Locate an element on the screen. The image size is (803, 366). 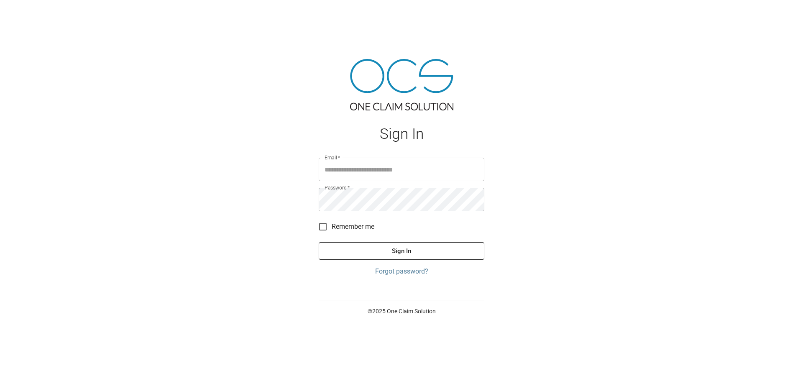
p: © 2025 One Claim Solution is located at coordinates (402, 311).